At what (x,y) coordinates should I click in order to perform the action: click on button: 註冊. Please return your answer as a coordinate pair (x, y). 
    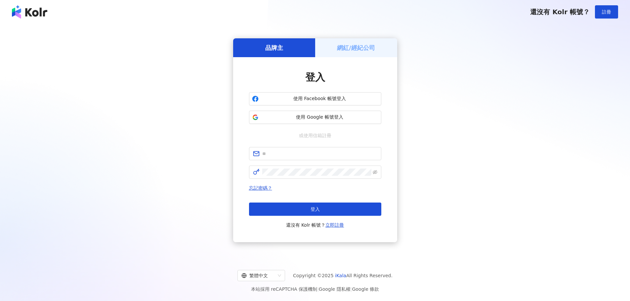
    Looking at the image, I should click on (606, 12).